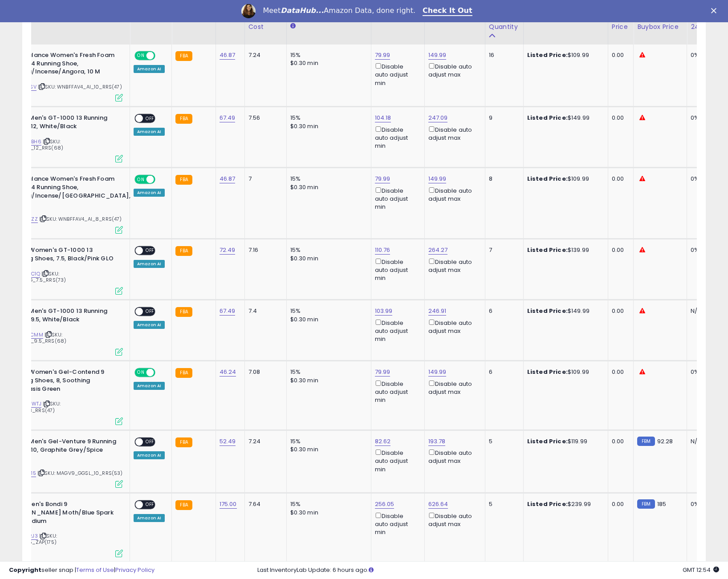 Image resolution: width=728 pixels, height=579 pixels. Describe the element at coordinates (707, 22) in the screenshot. I see `div: BB Share 24h.` at that location.